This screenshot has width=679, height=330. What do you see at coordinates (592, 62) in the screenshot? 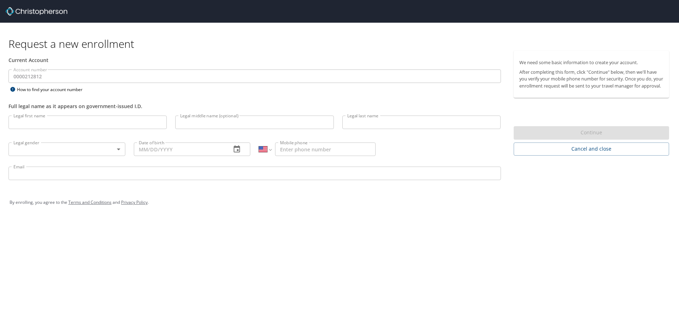
I see `p: We need some basic information to create your account.` at bounding box center [592, 62].